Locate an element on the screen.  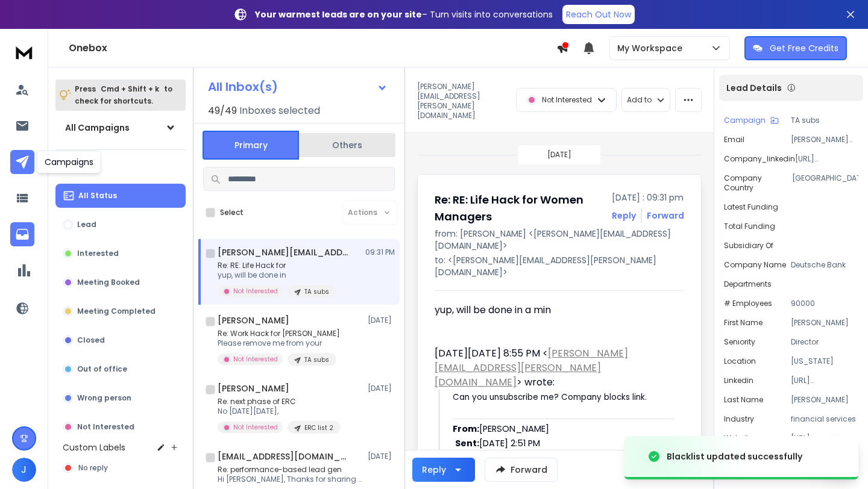
h1: All Campaigns is located at coordinates (97, 128).